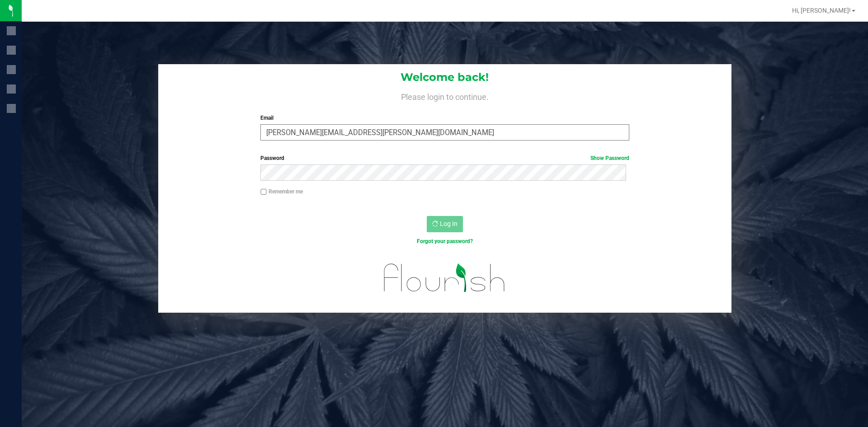 This screenshot has height=427, width=868. I want to click on span: Log In, so click(448, 224).